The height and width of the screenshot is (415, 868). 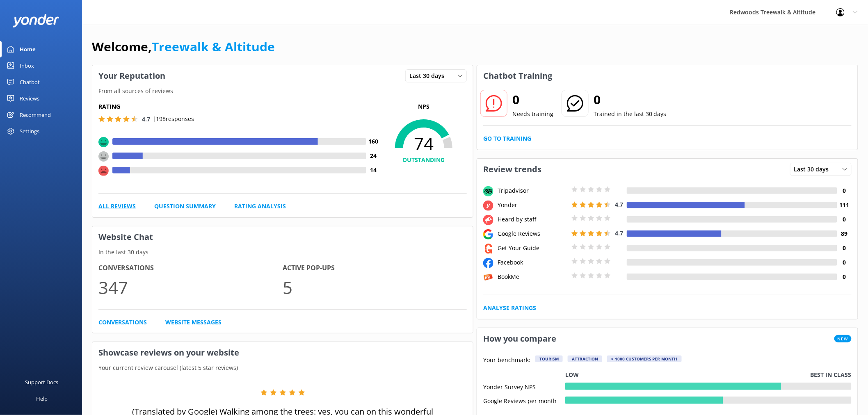 I want to click on div: Recommend, so click(x=35, y=115).